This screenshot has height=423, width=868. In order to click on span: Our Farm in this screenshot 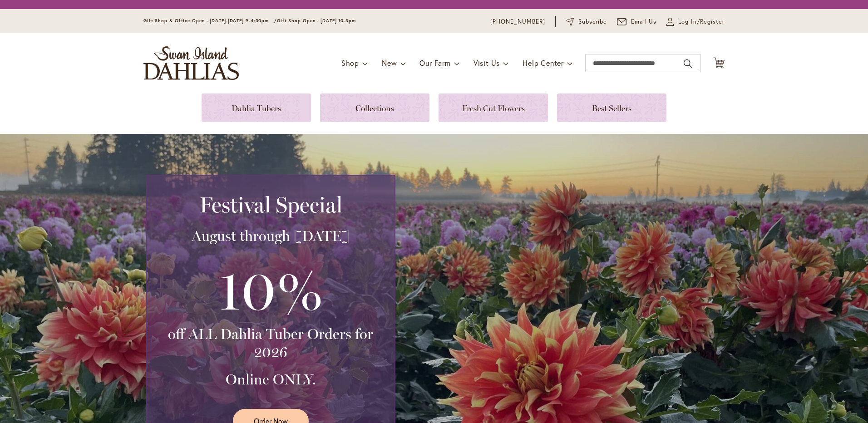, I will do `click(435, 63)`.